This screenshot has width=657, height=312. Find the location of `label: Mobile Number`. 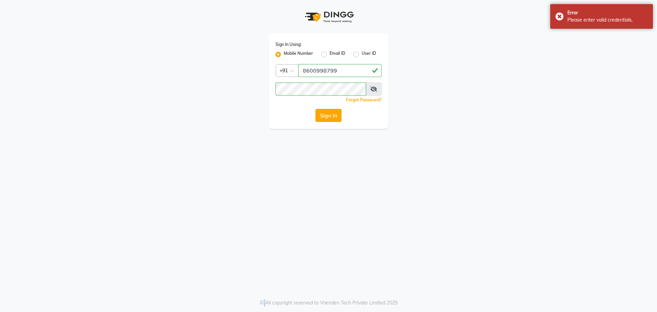

label: Mobile Number is located at coordinates (298, 54).